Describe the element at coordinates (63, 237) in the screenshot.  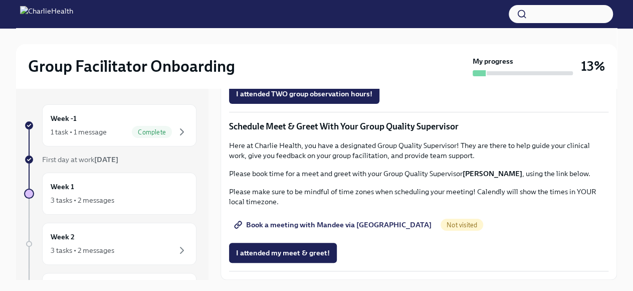
I see `h6: Week 2` at that location.